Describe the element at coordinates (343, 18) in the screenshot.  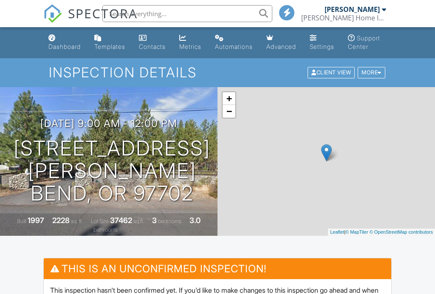
I see `div: Levang Home Inspections LLC` at that location.